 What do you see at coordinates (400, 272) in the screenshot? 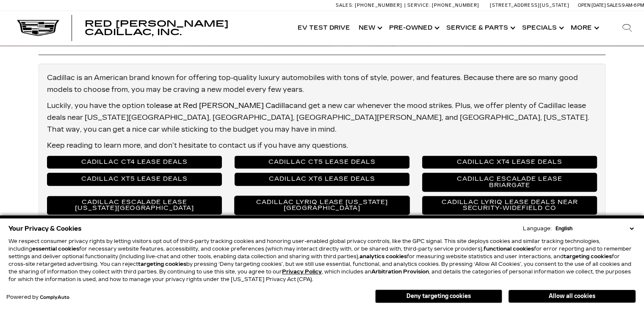
I see `strong: Arbitration Provision` at bounding box center [400, 272].